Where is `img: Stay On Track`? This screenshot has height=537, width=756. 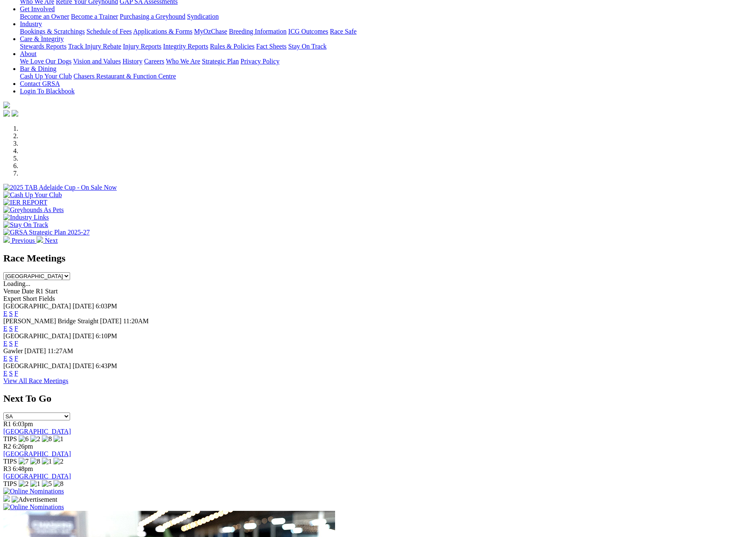 img: Stay On Track is located at coordinates (26, 225).